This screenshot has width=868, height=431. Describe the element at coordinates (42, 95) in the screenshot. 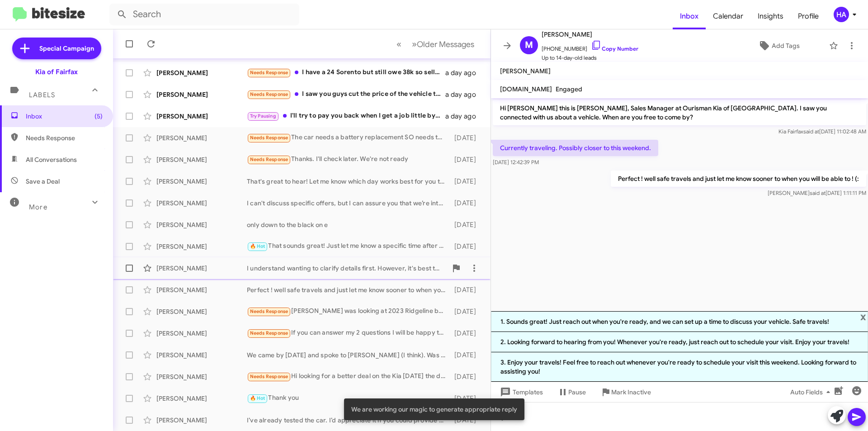

I see `span: Labels` at that location.